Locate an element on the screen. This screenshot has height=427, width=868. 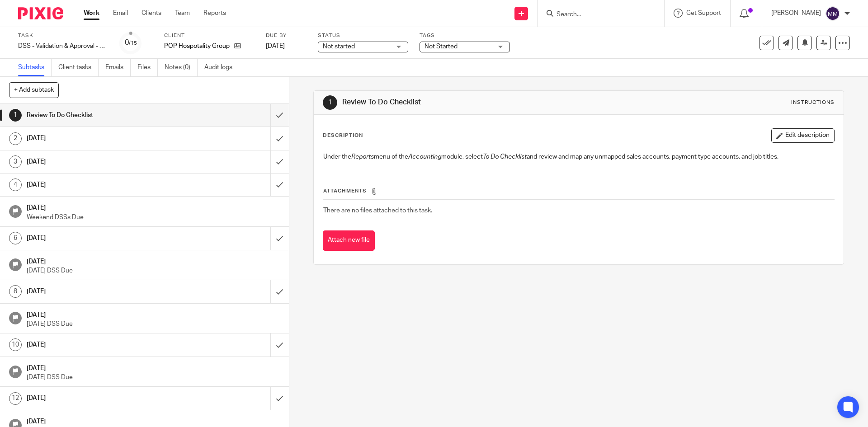
a: Files is located at coordinates (148, 67).